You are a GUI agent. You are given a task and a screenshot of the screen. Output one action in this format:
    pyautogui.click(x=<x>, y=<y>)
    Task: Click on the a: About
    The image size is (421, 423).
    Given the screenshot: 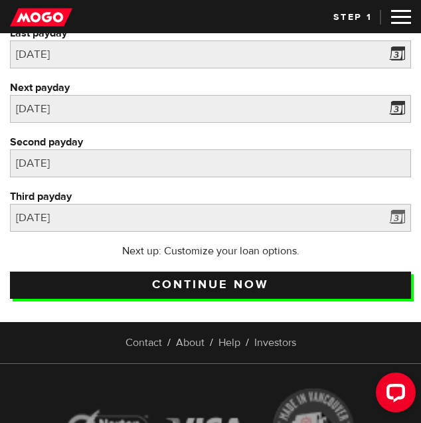 What is the action you would take?
    pyautogui.click(x=190, y=343)
    